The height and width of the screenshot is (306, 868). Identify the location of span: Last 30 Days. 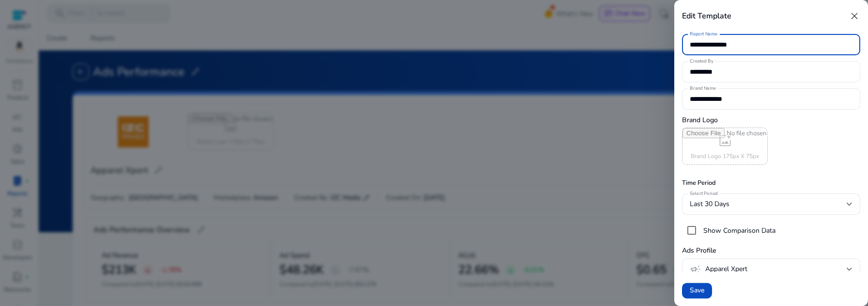
(710, 204).